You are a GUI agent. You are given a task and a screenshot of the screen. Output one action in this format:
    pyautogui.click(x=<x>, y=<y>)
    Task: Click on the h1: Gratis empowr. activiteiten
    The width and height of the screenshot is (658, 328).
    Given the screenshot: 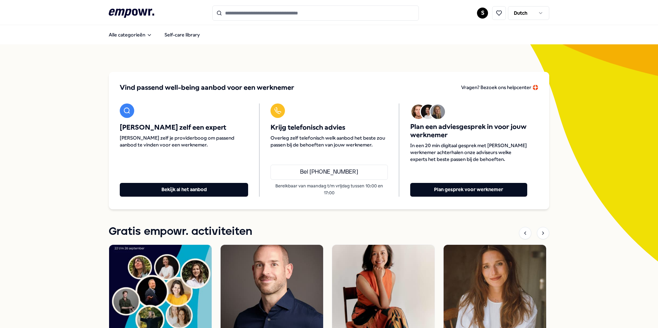 What is the action you would take?
    pyautogui.click(x=180, y=232)
    